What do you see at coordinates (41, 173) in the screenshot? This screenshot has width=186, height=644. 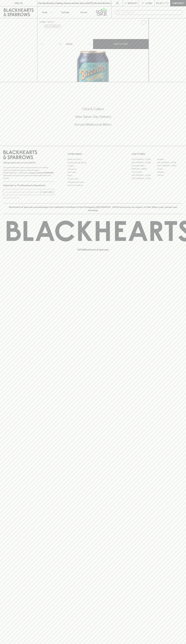 I see `strong: Liquor License #32064953` at bounding box center [41, 173].